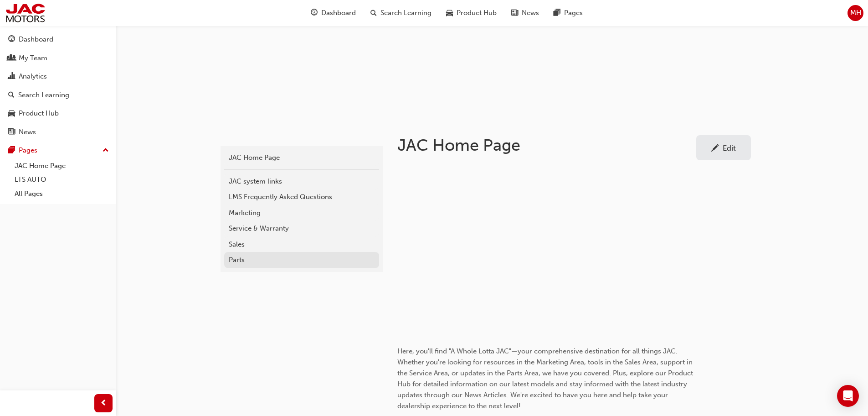  What do you see at coordinates (406, 13) in the screenshot?
I see `span: Search Learning` at bounding box center [406, 13].